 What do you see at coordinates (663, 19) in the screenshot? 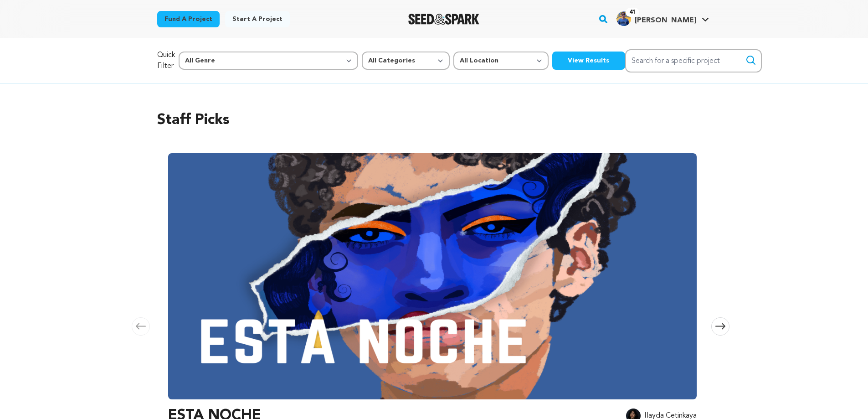
I see `span: Brijesh G.'s Profile` at bounding box center [663, 19].